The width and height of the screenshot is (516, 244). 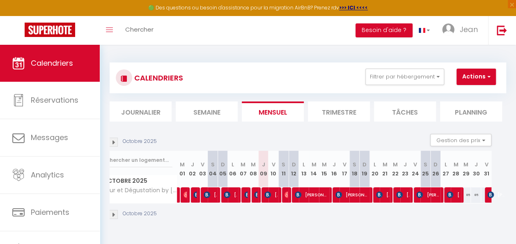 I want to click on th: 09, so click(x=263, y=169).